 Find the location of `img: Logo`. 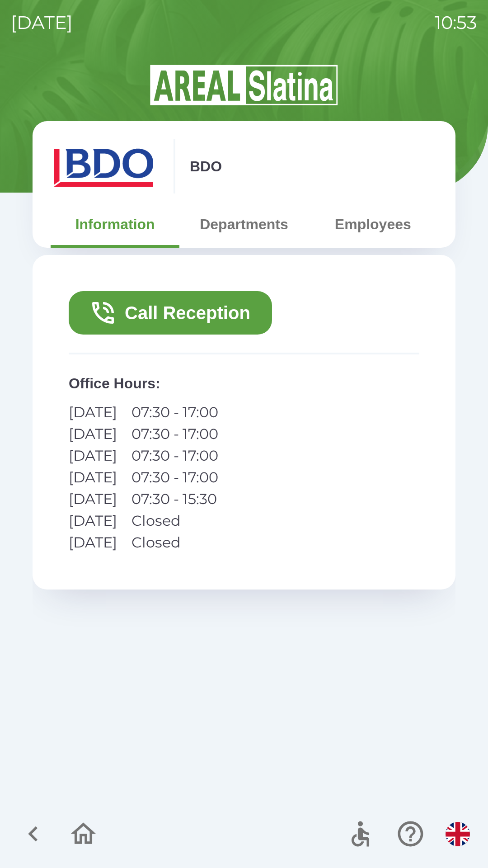

img: Logo is located at coordinates (244, 85).